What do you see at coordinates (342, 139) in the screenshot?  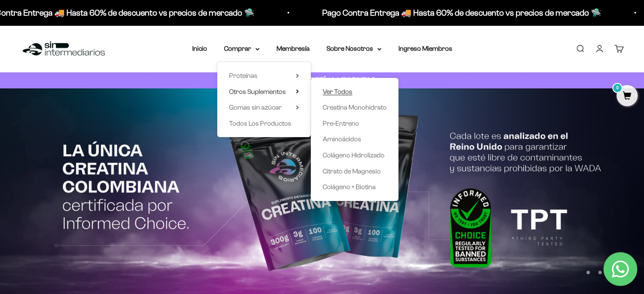 I see `span: Aminoácidos` at bounding box center [342, 139].